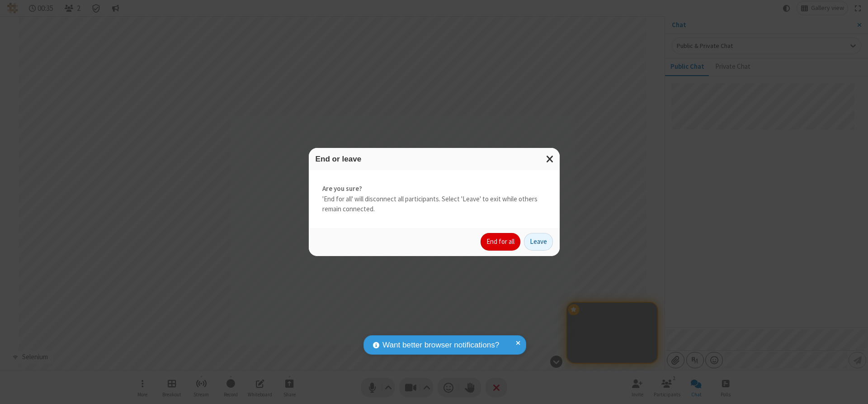  Describe the element at coordinates (501, 242) in the screenshot. I see `button: End for all` at that location.